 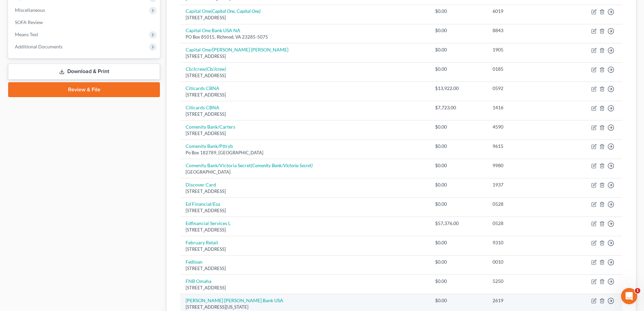 I want to click on div: 4590, so click(x=525, y=127).